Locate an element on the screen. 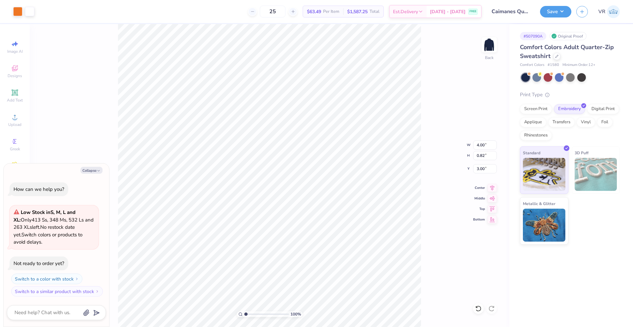 This screenshot has height=327, width=633. span: VR is located at coordinates (602, 12).